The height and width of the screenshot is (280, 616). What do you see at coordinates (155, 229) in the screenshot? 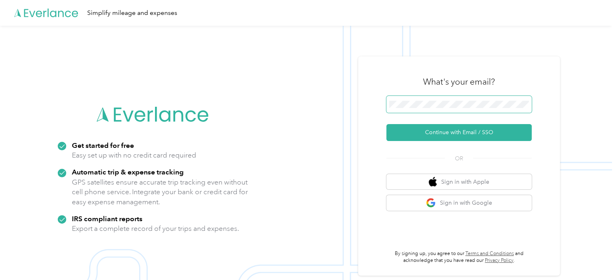
I see `p: Export a complete record of your trips and expenses.` at bounding box center [155, 229].